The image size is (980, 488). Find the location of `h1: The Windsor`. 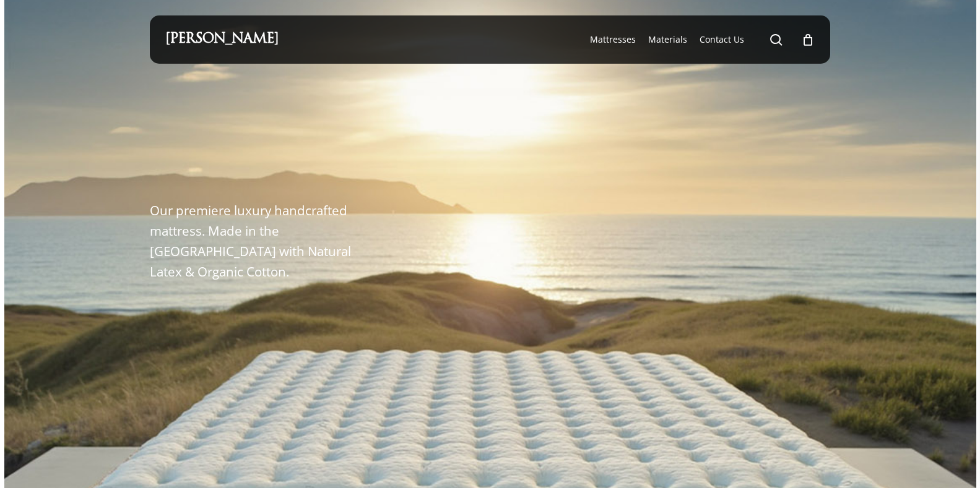

h1: The Windsor is located at coordinates (292, 167).